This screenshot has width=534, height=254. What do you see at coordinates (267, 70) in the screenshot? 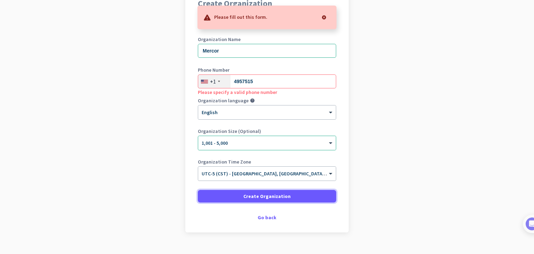
I see `label: Phone Number` at bounding box center [267, 70].